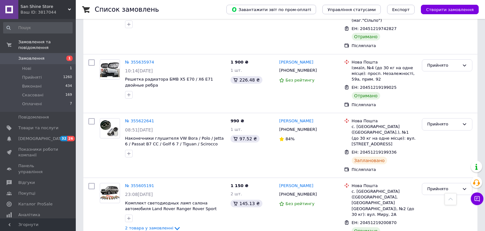 This screenshot has width=485, height=231. What do you see at coordinates (32, 77) in the screenshot?
I see `span: Прийняті` at bounding box center [32, 77].